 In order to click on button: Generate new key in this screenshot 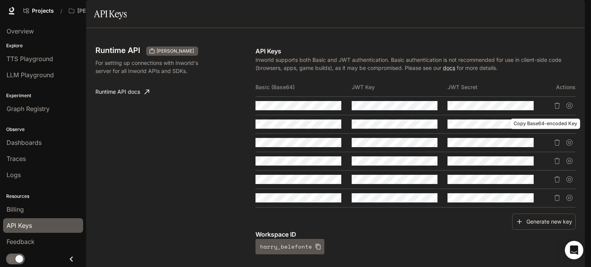, I will do `click(543, 222)`.